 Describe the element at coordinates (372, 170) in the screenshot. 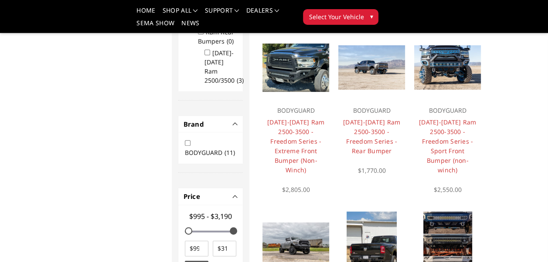

I see `span: $1,770.00` at that location.